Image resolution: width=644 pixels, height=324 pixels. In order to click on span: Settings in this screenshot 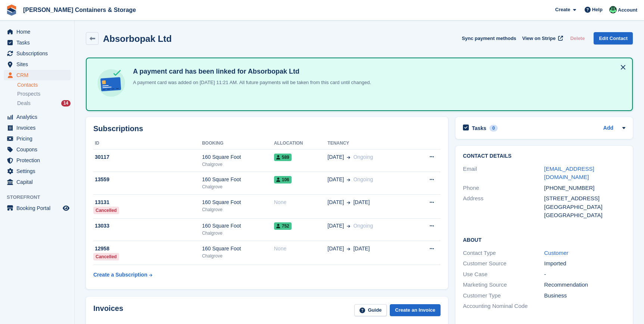, I will do `click(39, 171)`.